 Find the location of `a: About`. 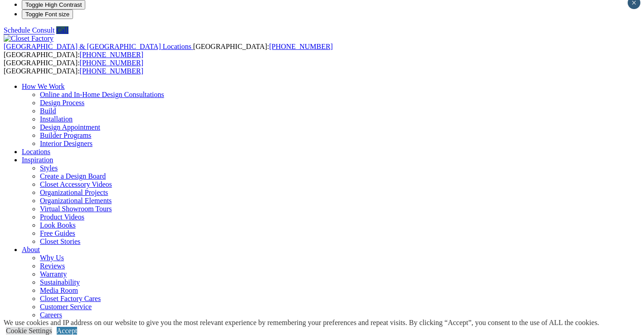

a: About is located at coordinates (31, 249).